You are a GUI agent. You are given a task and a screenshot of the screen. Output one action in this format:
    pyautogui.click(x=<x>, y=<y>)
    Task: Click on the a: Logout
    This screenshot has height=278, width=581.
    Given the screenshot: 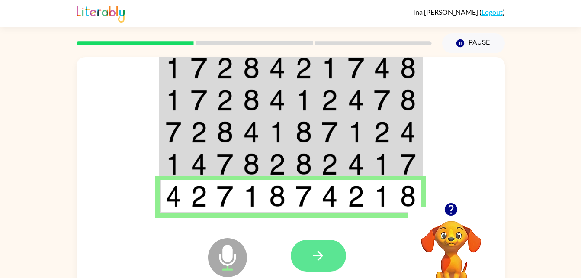 What is the action you would take?
    pyautogui.click(x=492, y=12)
    